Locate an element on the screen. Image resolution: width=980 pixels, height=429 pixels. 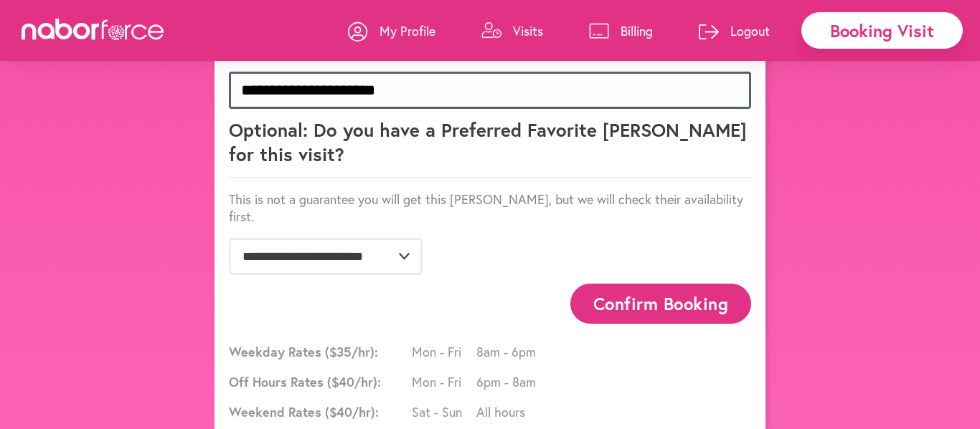
button: Confirm Booking is located at coordinates (660, 303).